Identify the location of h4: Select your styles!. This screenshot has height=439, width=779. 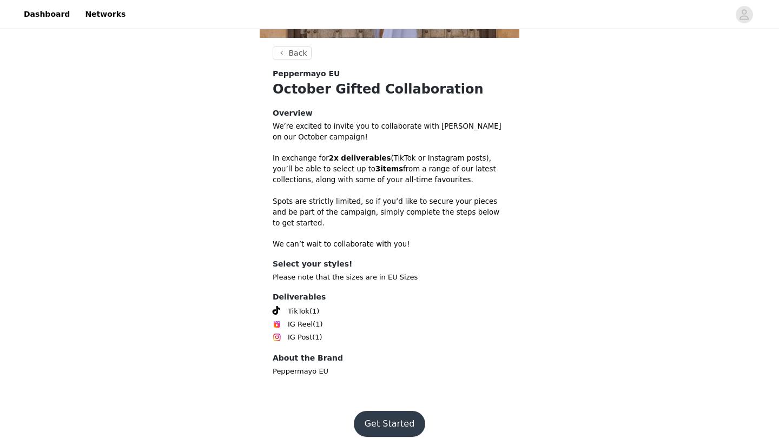
(389, 264).